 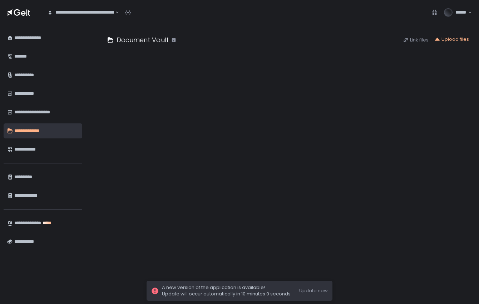 I want to click on input: Search for option, so click(x=114, y=13).